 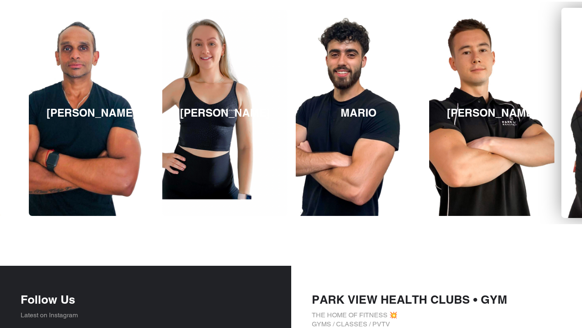 I want to click on p: Latest on Instagram, so click(x=145, y=315).